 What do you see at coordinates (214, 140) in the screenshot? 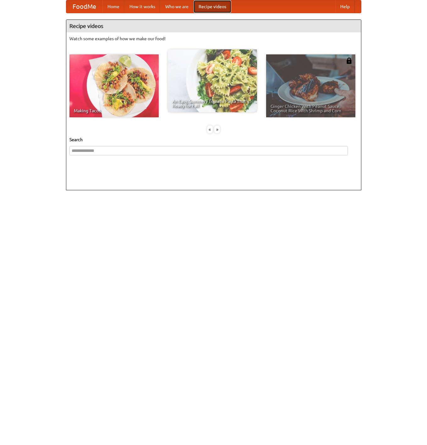
I see `h5: Search` at bounding box center [214, 140].